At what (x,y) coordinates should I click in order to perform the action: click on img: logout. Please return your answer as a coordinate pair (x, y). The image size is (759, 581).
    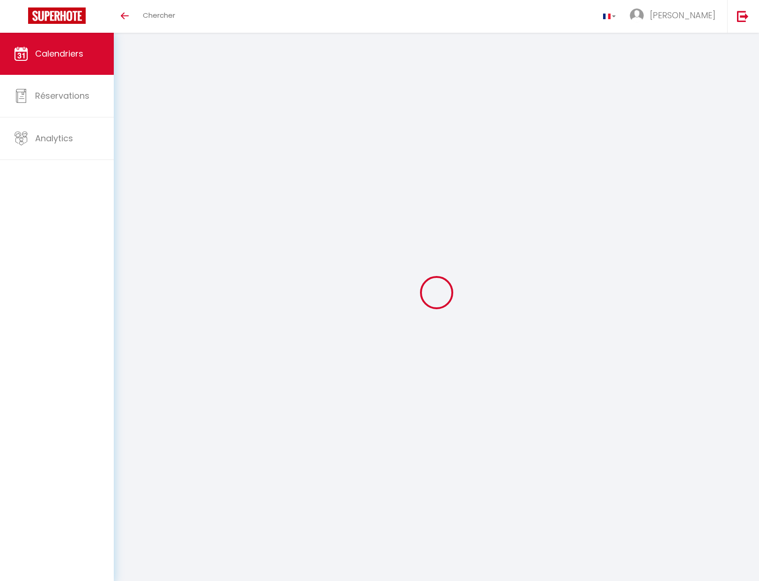
    Looking at the image, I should click on (742, 16).